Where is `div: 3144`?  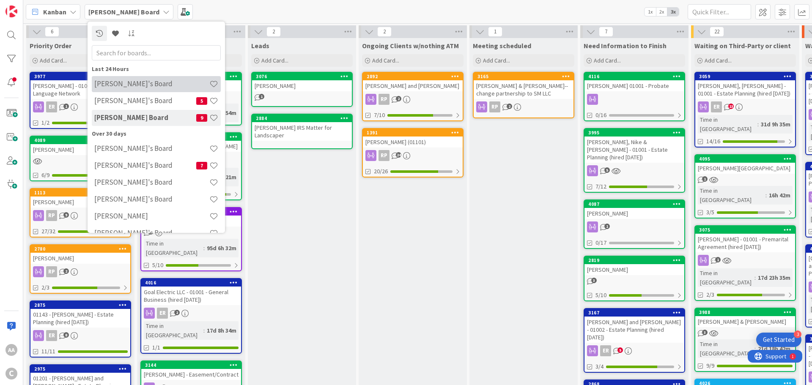
div: 3144 is located at coordinates (193, 365).